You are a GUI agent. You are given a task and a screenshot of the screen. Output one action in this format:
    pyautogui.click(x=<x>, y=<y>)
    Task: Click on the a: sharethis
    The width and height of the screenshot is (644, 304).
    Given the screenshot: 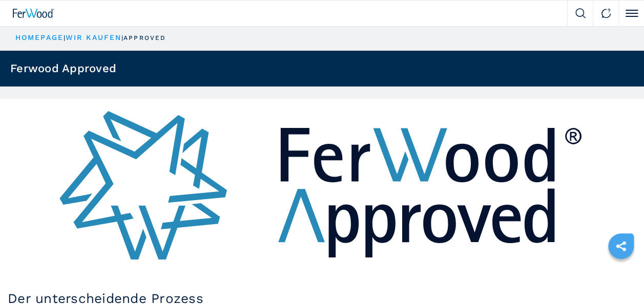 What is the action you would take?
    pyautogui.click(x=621, y=246)
    